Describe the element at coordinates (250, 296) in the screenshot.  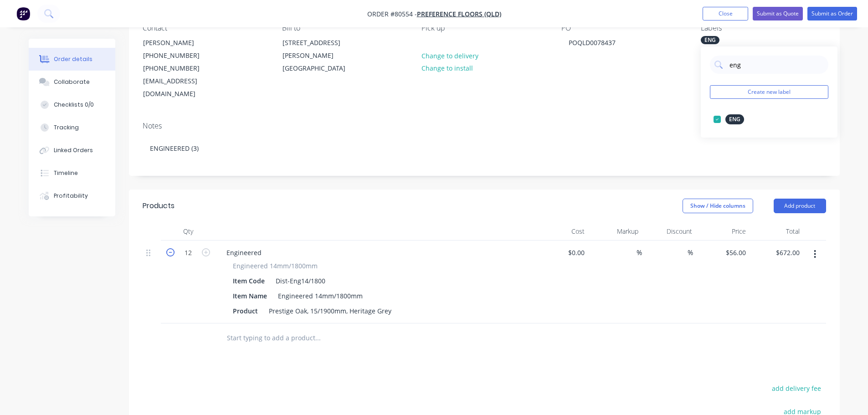
I see `div: Item Name` at that location.